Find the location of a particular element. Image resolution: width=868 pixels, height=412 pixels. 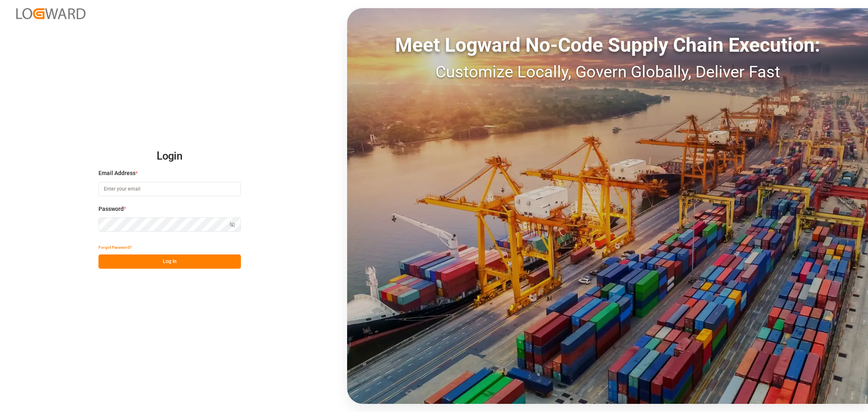

div: Customize Locally, Govern Globally, Deliver Fast is located at coordinates (607, 72).